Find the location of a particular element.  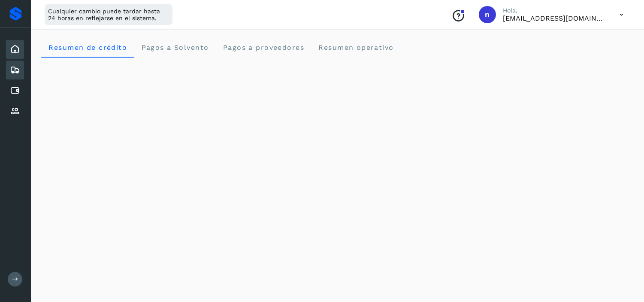

div: Cualquier cambio puede tardar hasta 24 horas en reflejarse en el sistema. is located at coordinates (109, 14).